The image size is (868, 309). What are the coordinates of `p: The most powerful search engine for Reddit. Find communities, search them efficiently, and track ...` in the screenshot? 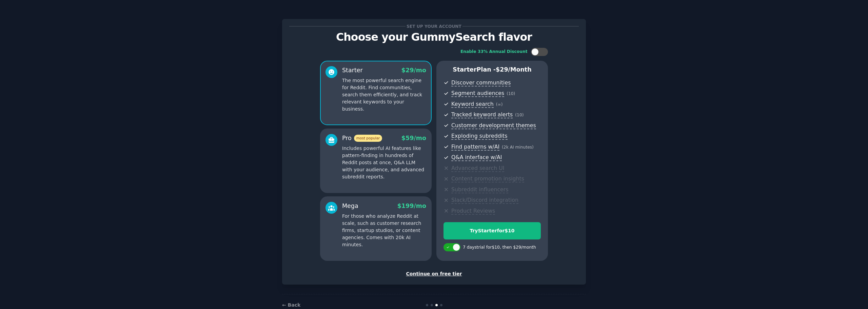 It's located at (385, 95).